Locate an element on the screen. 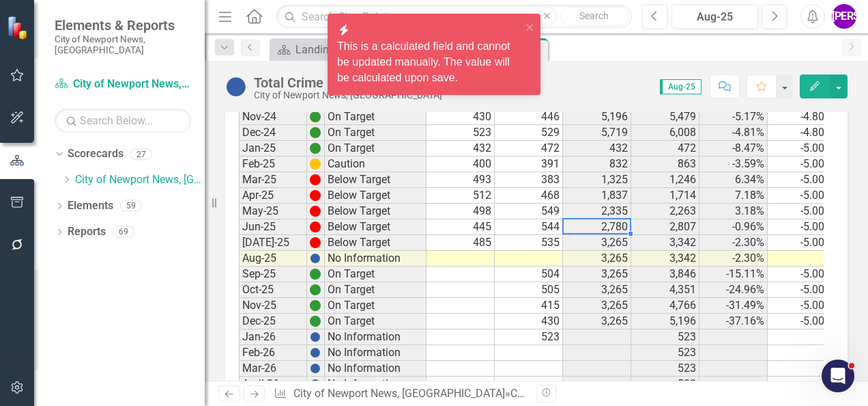 The width and height of the screenshot is (868, 406). button: Aug-25 is located at coordinates (714, 16).